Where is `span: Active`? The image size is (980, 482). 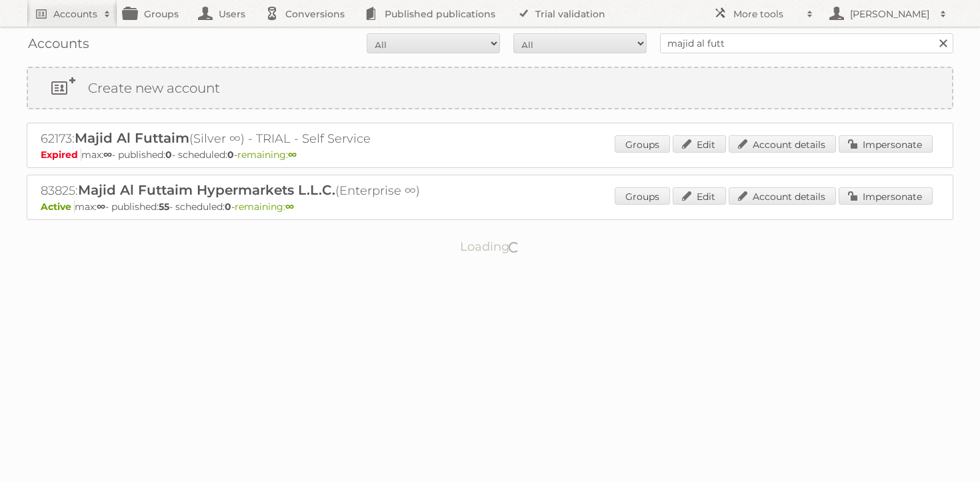
span: Active is located at coordinates (57, 207).